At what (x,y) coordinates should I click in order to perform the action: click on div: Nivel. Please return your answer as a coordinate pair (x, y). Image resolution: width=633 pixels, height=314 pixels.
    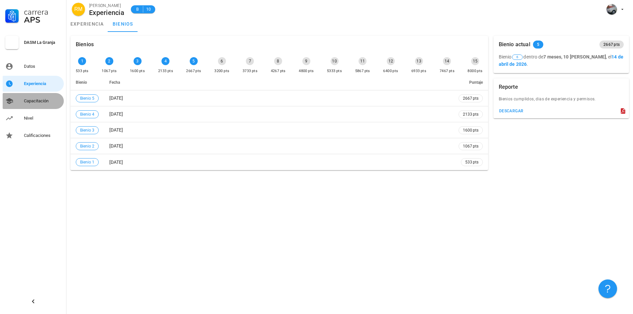
    Looking at the image, I should click on (43, 118).